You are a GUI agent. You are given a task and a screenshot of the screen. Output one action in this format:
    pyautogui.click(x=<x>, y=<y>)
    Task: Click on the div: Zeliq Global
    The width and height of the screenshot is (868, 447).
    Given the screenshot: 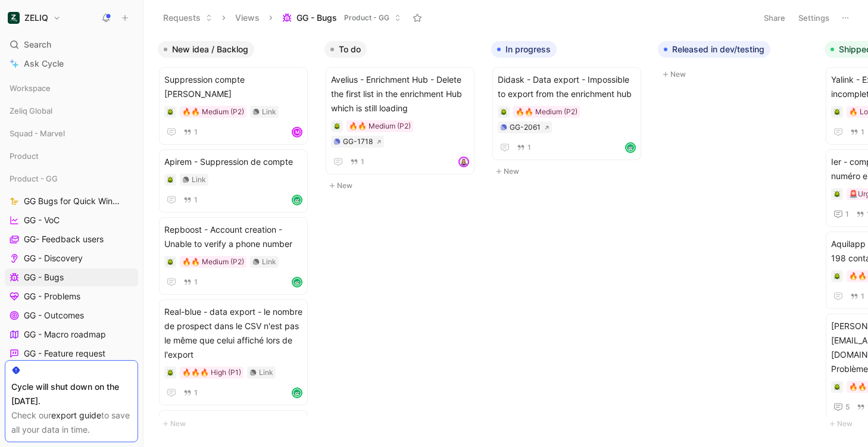 What is the action you would take?
    pyautogui.click(x=71, y=112)
    